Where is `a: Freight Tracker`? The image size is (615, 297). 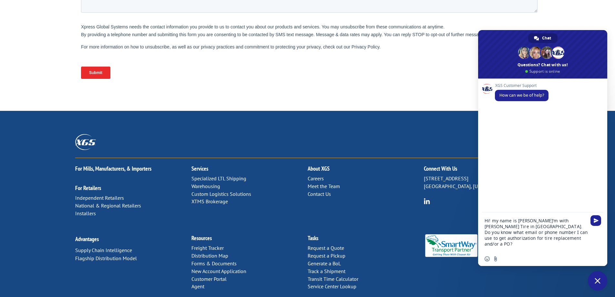
a: Freight Tracker is located at coordinates (207, 248).